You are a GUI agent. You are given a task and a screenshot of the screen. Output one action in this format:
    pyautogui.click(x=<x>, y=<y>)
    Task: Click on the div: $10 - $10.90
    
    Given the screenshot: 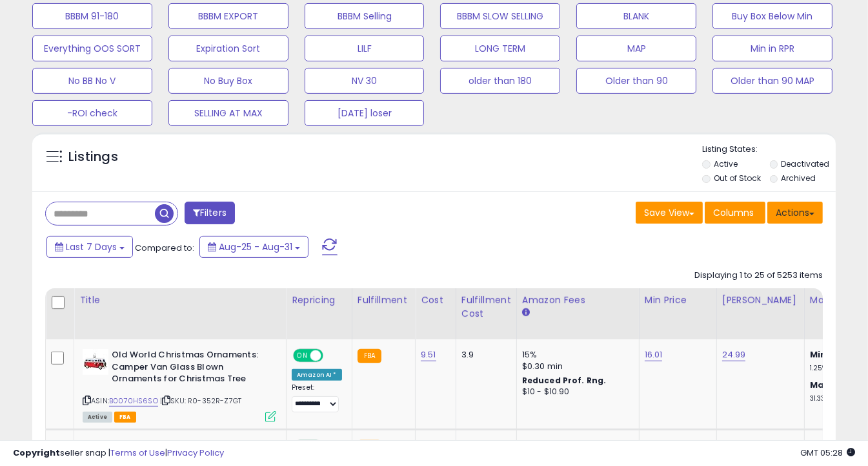 What is the action you would take?
    pyautogui.click(x=576, y=391)
    